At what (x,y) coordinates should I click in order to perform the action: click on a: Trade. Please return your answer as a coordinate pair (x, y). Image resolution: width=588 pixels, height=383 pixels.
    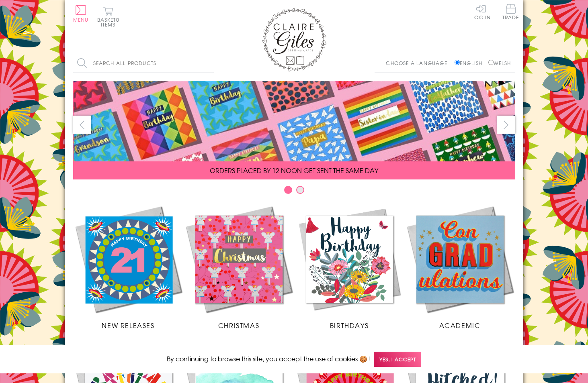
    Looking at the image, I should click on (511, 13).